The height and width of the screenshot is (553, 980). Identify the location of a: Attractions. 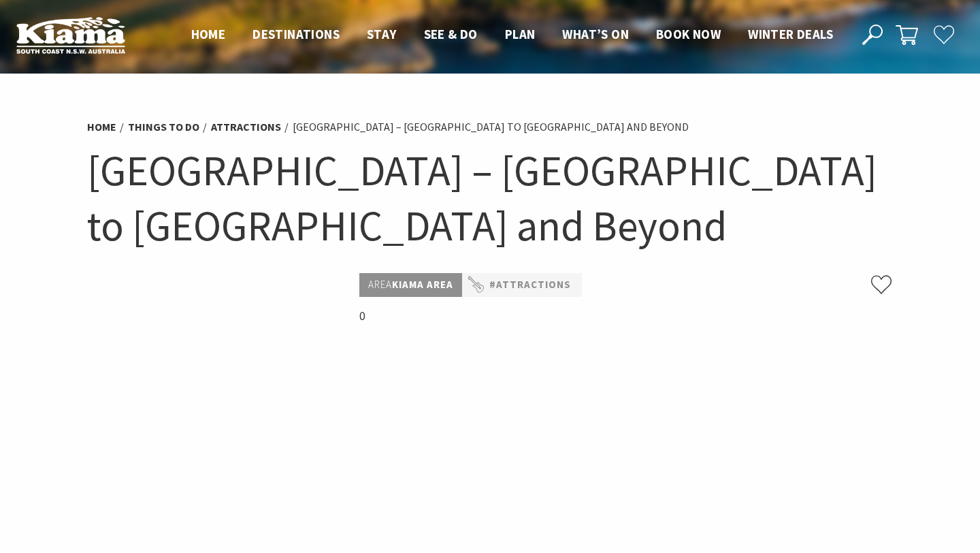
(246, 127).